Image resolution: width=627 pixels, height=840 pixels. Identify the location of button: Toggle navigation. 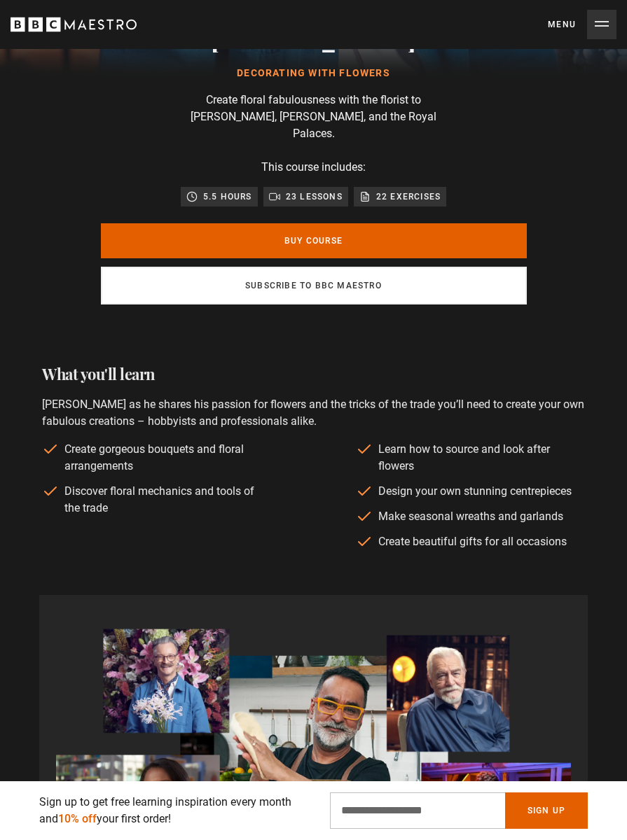
(582, 24).